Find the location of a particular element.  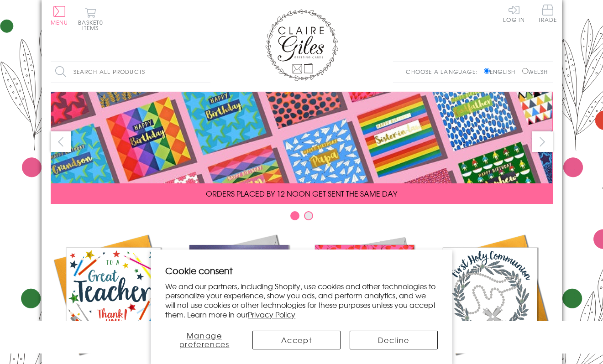

input: Welsh is located at coordinates (525, 70).